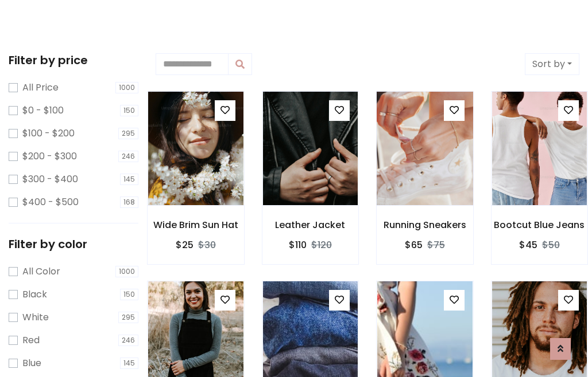  I want to click on del: $30, so click(207, 245).